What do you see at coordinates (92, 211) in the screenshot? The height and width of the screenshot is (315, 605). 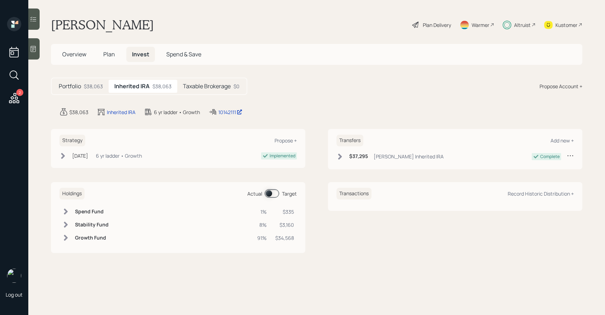 I see `h6: Spend Fund` at bounding box center [92, 211].